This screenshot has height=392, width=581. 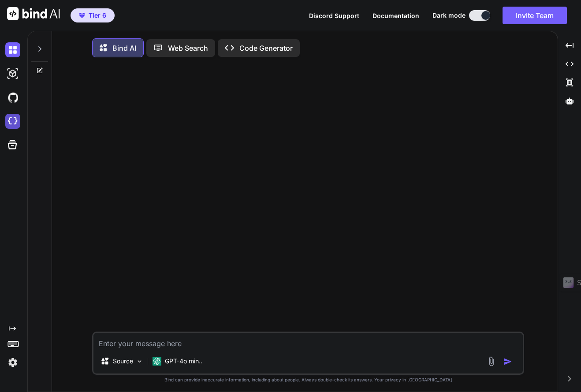 What do you see at coordinates (13, 73) in the screenshot?
I see `img: darkAi-studio` at bounding box center [13, 73].